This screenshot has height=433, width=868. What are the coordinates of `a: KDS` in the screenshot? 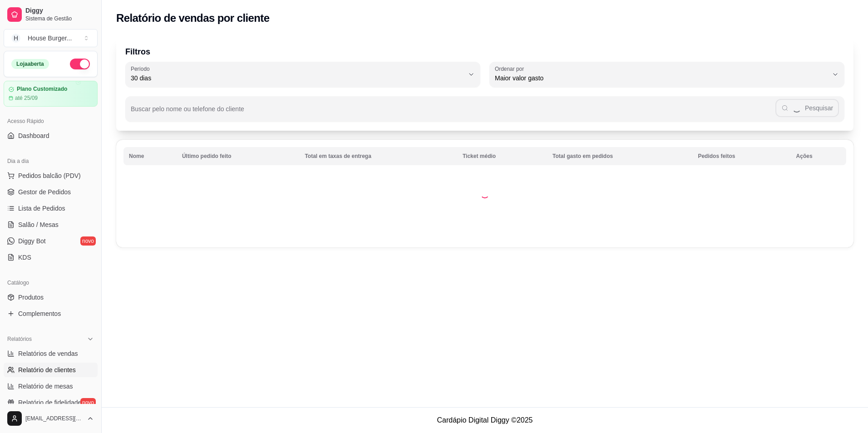 It's located at (51, 257).